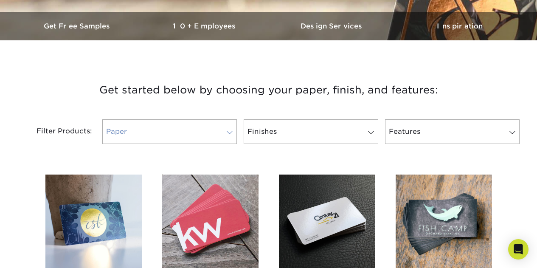  What do you see at coordinates (332, 26) in the screenshot?
I see `a: Design Services` at bounding box center [332, 26].